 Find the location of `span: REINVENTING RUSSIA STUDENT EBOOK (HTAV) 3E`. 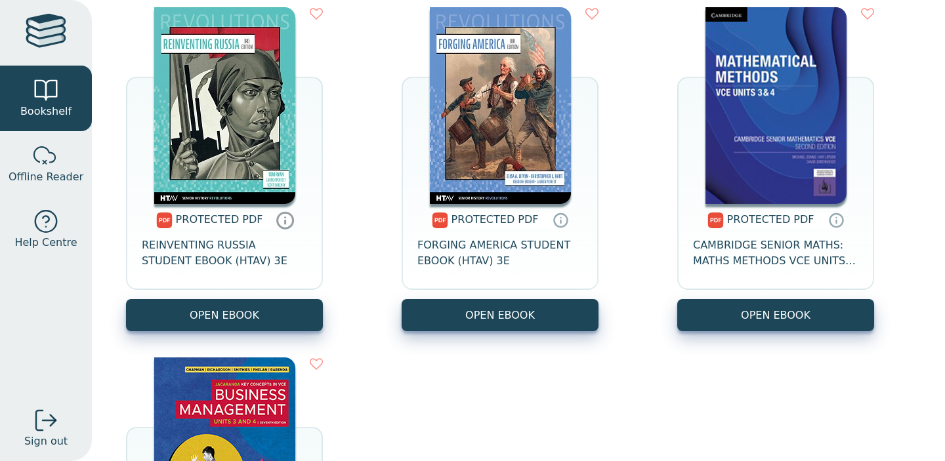

span: REINVENTING RUSSIA STUDENT EBOOK (HTAV) 3E is located at coordinates (224, 253).